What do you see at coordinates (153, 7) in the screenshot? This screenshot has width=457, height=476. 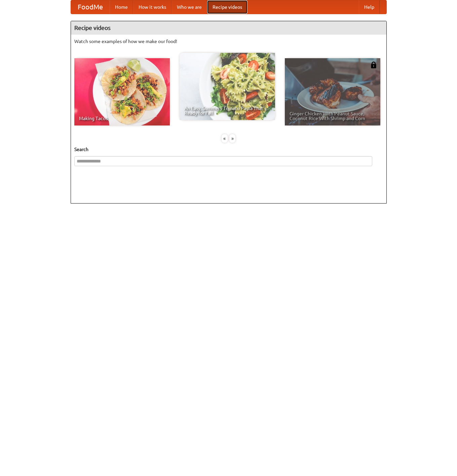 I see `a: How it works` at bounding box center [153, 7].